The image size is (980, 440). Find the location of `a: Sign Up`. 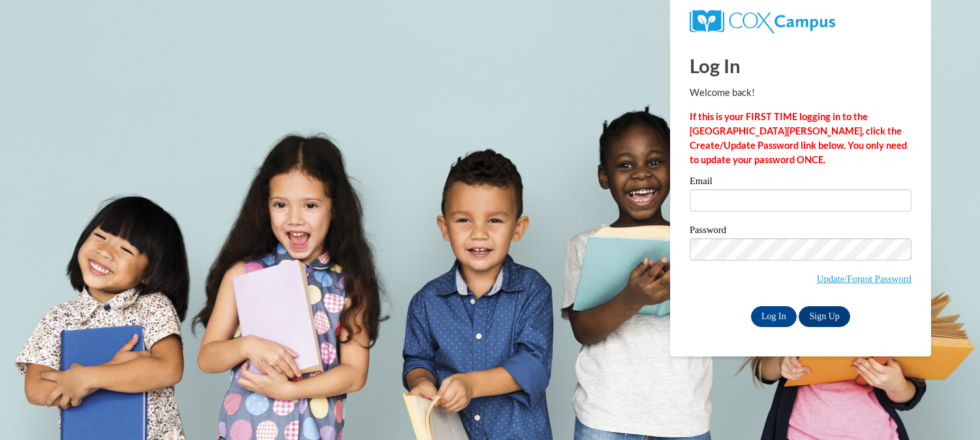

a: Sign Up is located at coordinates (824, 317).